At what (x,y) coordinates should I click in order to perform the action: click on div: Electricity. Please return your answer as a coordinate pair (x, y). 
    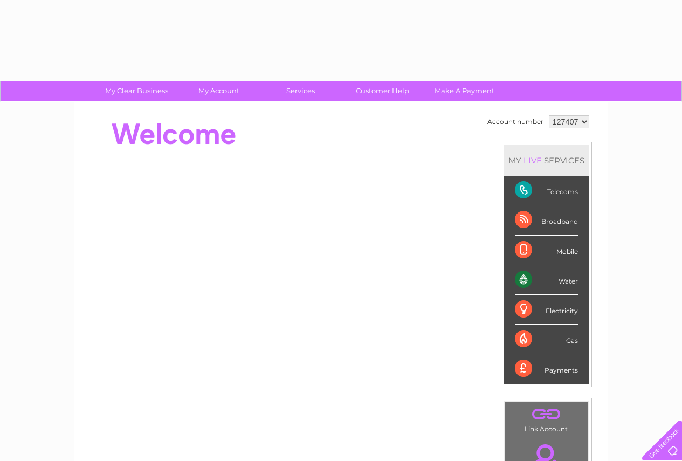
    Looking at the image, I should click on (546, 310).